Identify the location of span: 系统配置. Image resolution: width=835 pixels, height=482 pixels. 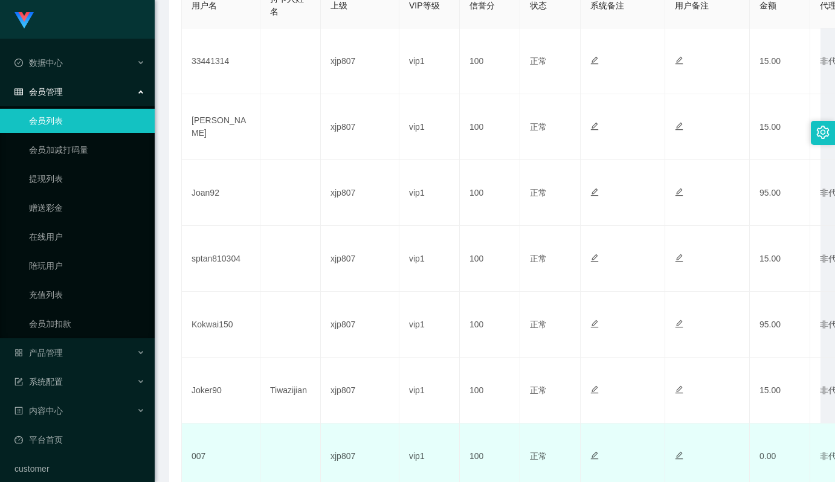
(39, 382).